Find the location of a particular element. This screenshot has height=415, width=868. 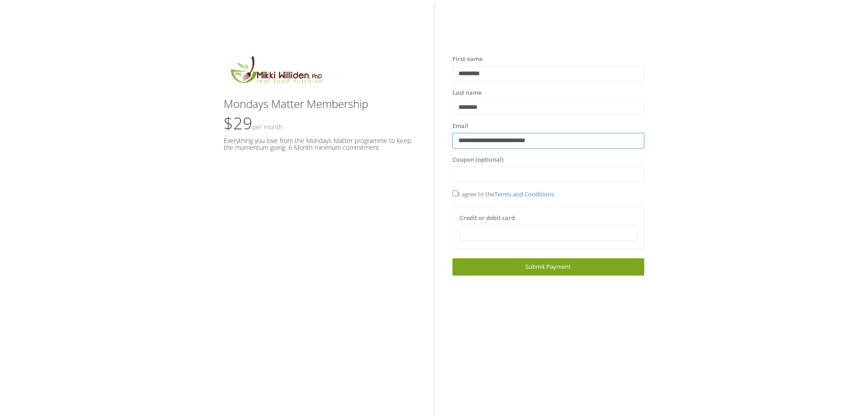

h5: Everything you love from the Mondays Matter programme to keep the momentum going. 6 Month minimum... is located at coordinates (319, 144).